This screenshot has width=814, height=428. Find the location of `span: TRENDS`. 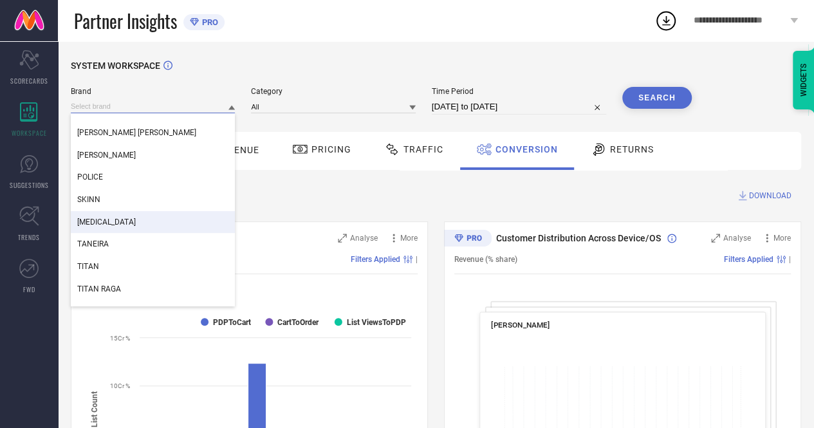

span: TRENDS is located at coordinates (29, 237).